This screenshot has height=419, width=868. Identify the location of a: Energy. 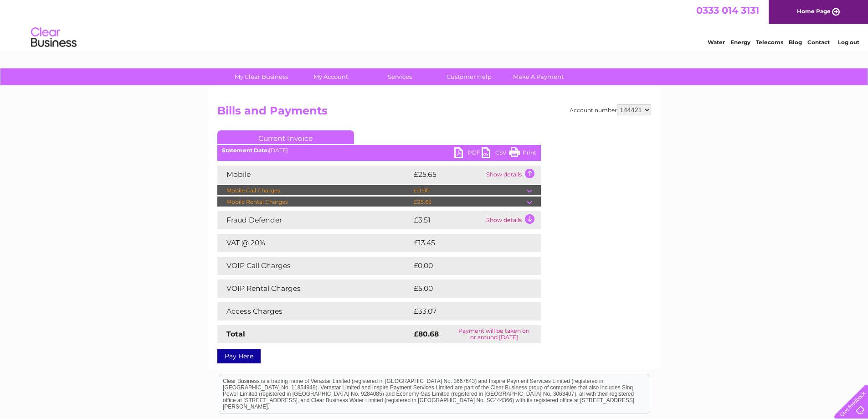
(741, 42).